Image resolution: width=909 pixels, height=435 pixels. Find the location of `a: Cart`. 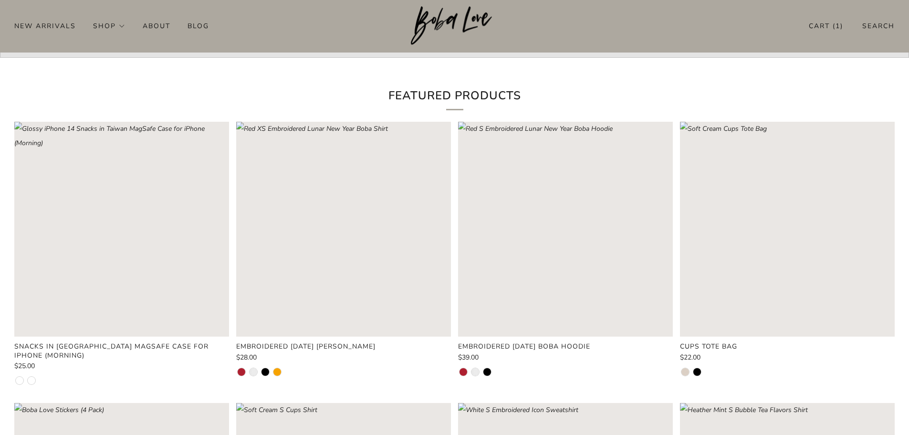

a: Cart is located at coordinates (826, 26).